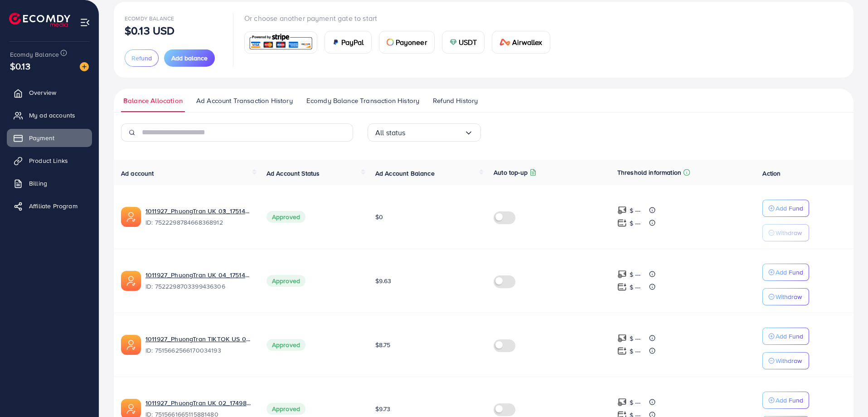 This screenshot has height=417, width=868. Describe the element at coordinates (383, 409) in the screenshot. I see `span: $9.73` at that location.